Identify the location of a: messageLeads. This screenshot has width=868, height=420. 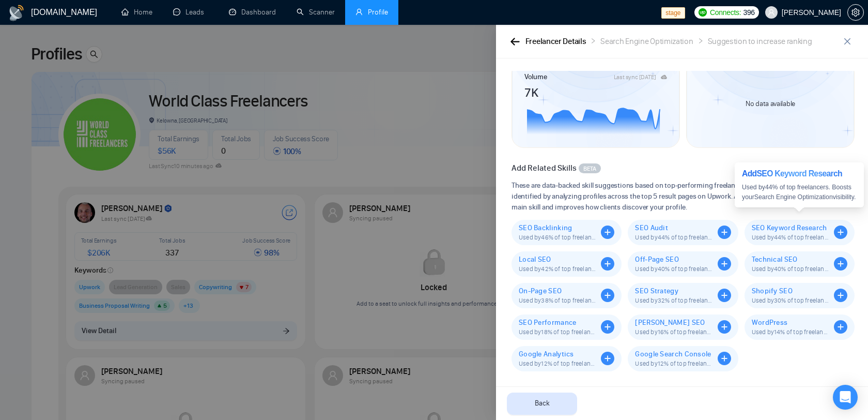
(191, 12).